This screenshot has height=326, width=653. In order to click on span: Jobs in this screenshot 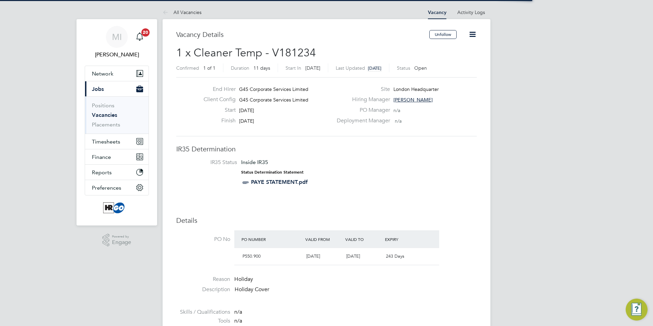, I will do `click(98, 89)`.